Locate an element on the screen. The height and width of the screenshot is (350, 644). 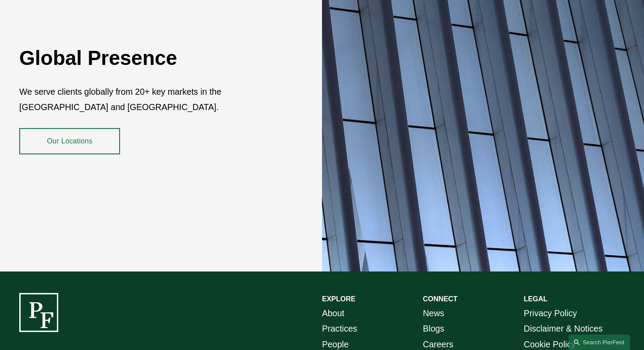
a: About is located at coordinates (333, 313).